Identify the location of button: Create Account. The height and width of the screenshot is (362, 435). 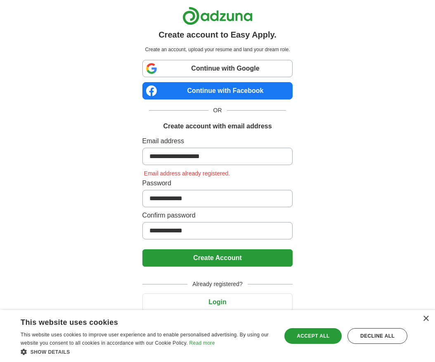
(218, 258).